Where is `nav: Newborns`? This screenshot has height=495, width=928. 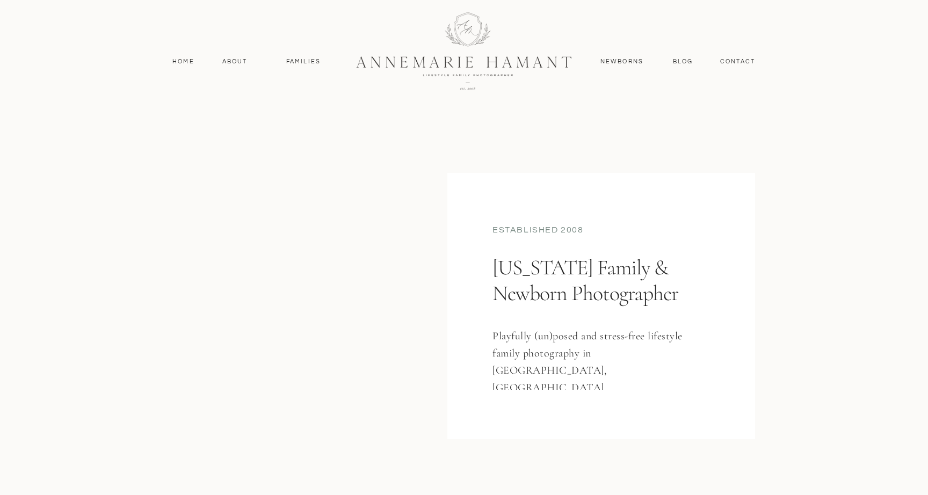
nav: Newborns is located at coordinates (622, 62).